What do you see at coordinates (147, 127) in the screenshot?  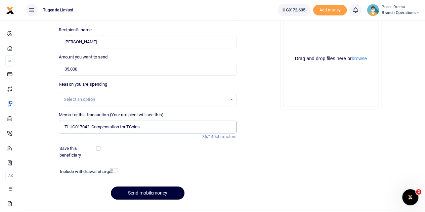 I see `input: Enter extra information` at bounding box center [147, 127].